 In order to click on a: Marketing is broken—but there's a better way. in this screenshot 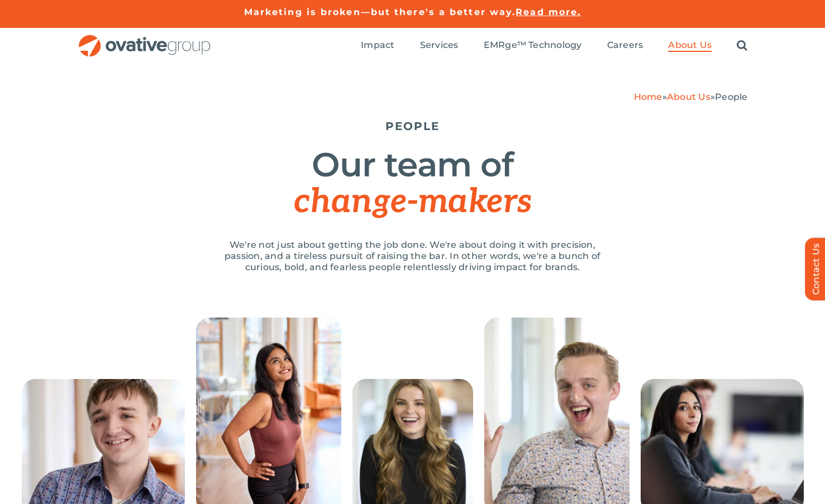, I will do `click(379, 11)`.